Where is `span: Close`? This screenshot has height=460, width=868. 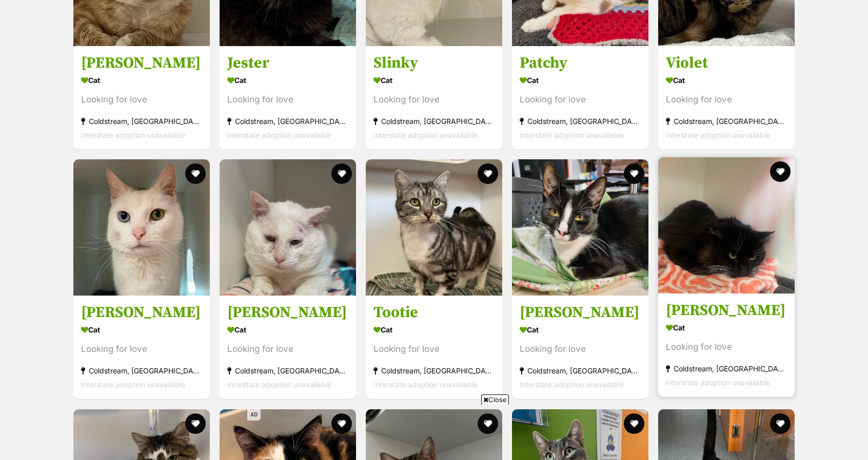
span: Close is located at coordinates (495, 400).